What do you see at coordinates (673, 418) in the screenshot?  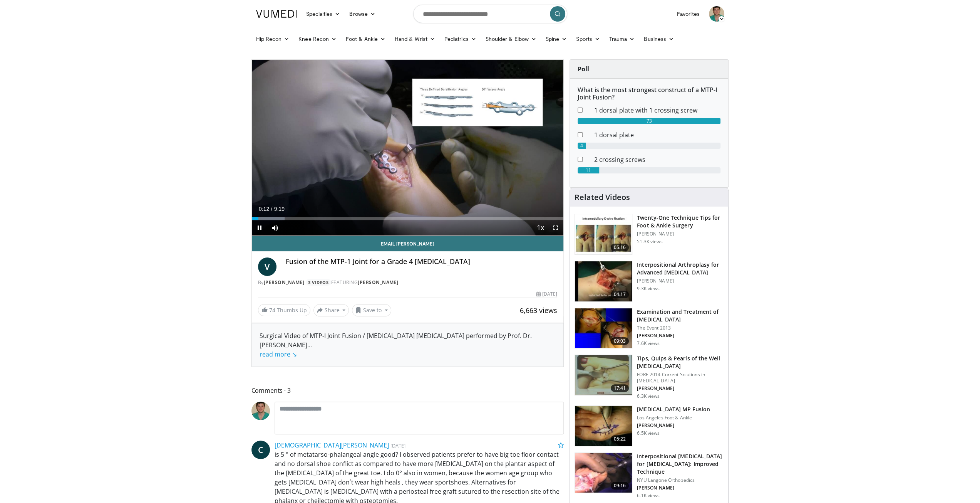 I see `p: Los Angeles Foot & Ankle` at bounding box center [673, 418].